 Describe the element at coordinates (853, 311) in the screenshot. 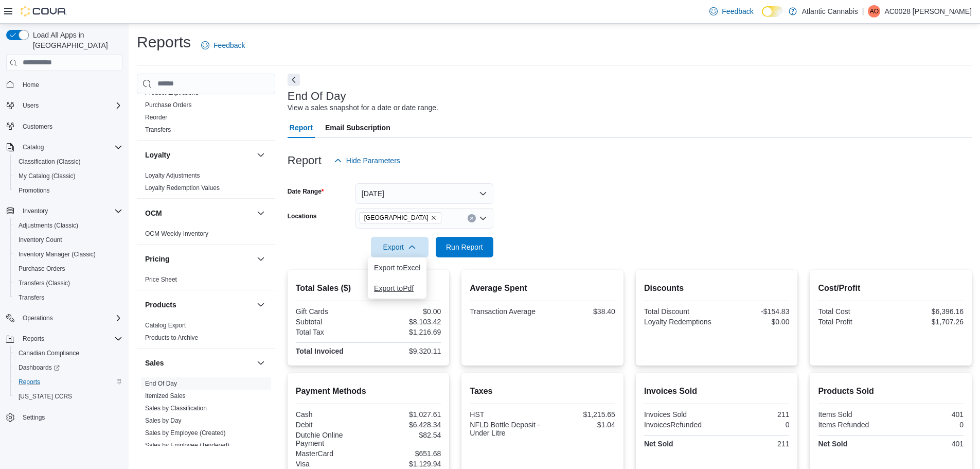

I see `div: Total Cost` at that location.